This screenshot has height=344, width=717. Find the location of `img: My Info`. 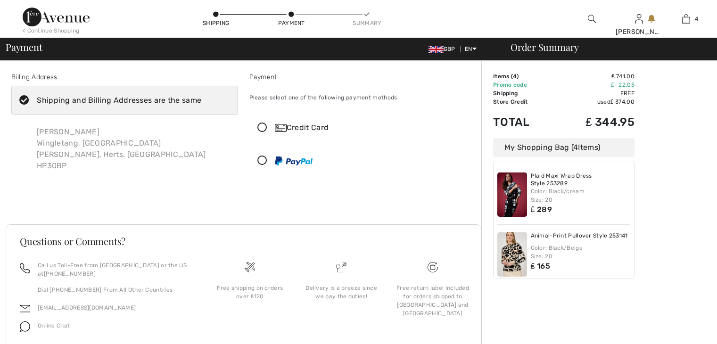

img: My Info is located at coordinates (639, 19).